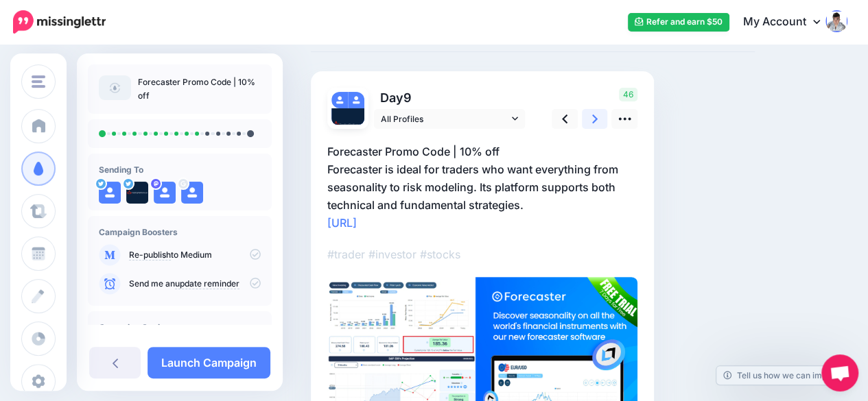 Image resolution: width=868 pixels, height=401 pixels. I want to click on img: menu.png, so click(38, 82).